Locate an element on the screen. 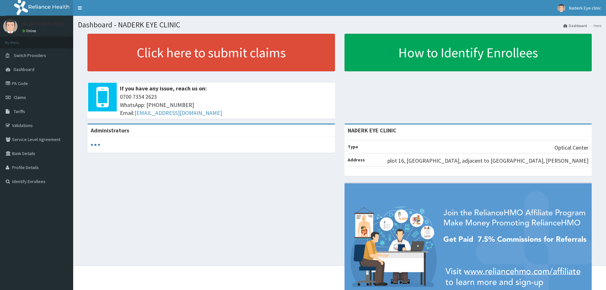  b: Address is located at coordinates (356, 160).